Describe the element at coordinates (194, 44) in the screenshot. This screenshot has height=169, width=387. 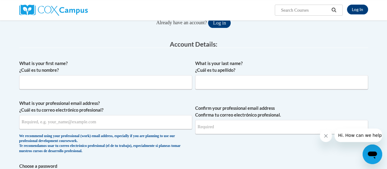
I see `span: Account Details:` at that location.